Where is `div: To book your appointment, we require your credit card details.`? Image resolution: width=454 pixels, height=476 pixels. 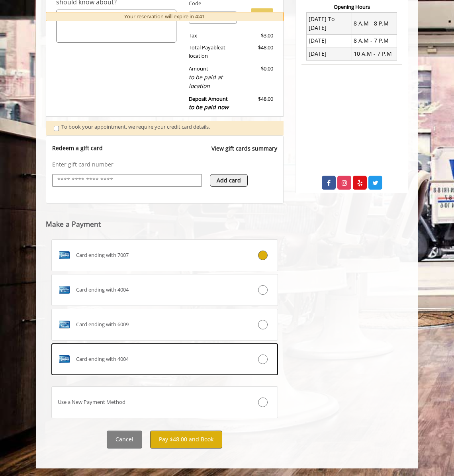 div: To book your appointment, we require your credit card details. is located at coordinates (169, 128).